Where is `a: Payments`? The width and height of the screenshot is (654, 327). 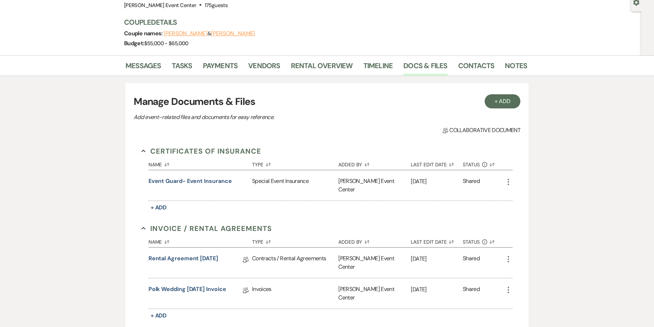
a: Payments is located at coordinates (220, 68).